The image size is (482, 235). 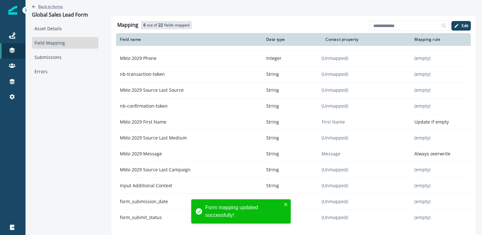 What do you see at coordinates (366, 154) in the screenshot?
I see `p: Message` at bounding box center [366, 154].